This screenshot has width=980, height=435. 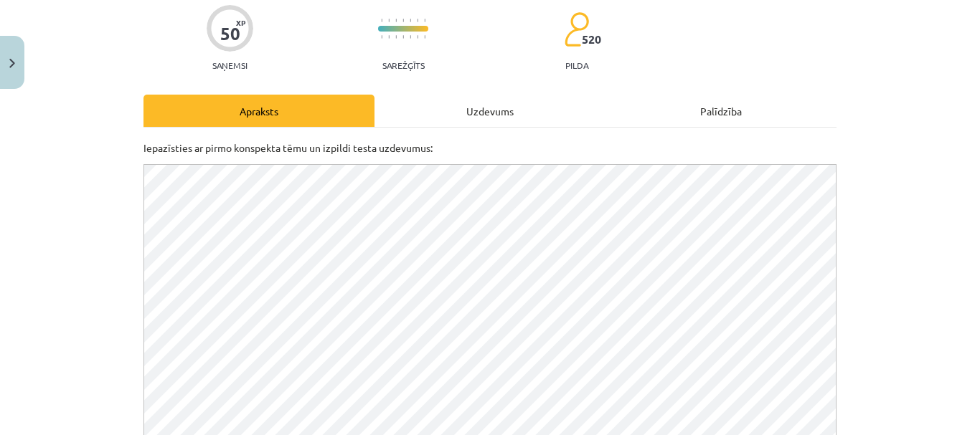 I want to click on p: Saņemsi, so click(x=230, y=65).